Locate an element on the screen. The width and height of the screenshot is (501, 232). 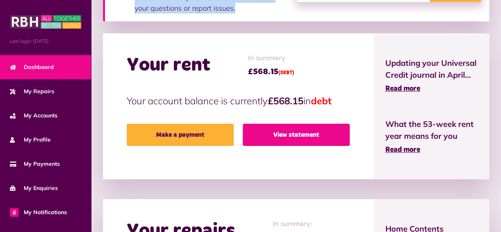
span: £568.15 is located at coordinates (271, 72).